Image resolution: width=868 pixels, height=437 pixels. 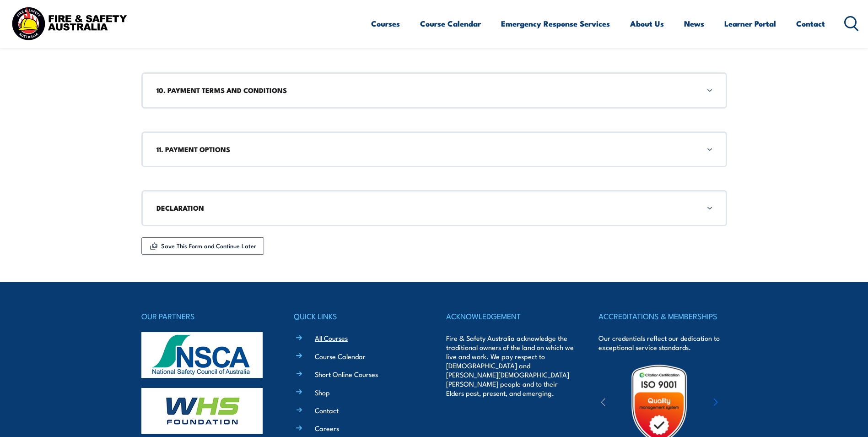 I want to click on h4: QUICK LINKS, so click(x=358, y=316).